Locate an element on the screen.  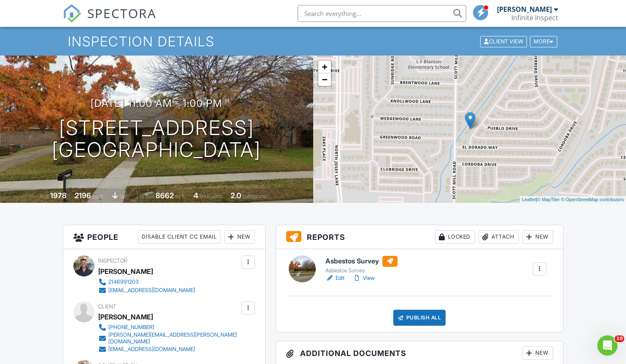
div: Disable Client CC Email is located at coordinates (179, 237).